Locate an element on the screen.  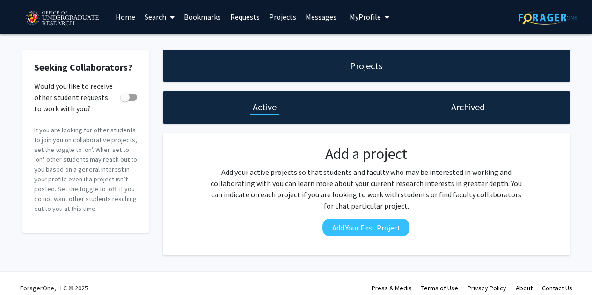
a: Privacy Policy is located at coordinates (486, 288).